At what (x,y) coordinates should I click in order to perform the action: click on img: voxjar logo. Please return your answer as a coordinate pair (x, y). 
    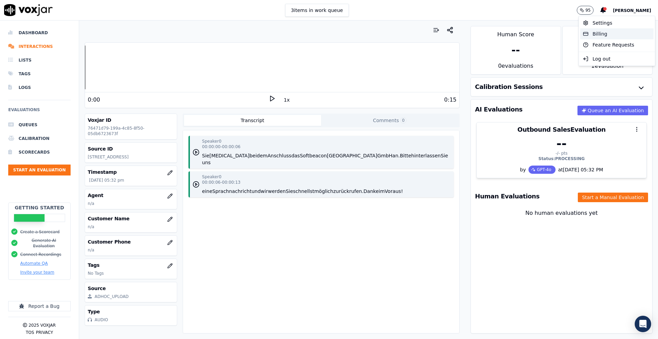
    Looking at the image, I should click on (28, 10).